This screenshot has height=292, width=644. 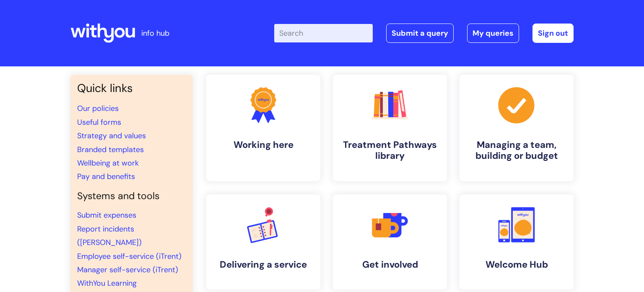 What do you see at coordinates (553, 33) in the screenshot?
I see `a: Sign out` at bounding box center [553, 33].